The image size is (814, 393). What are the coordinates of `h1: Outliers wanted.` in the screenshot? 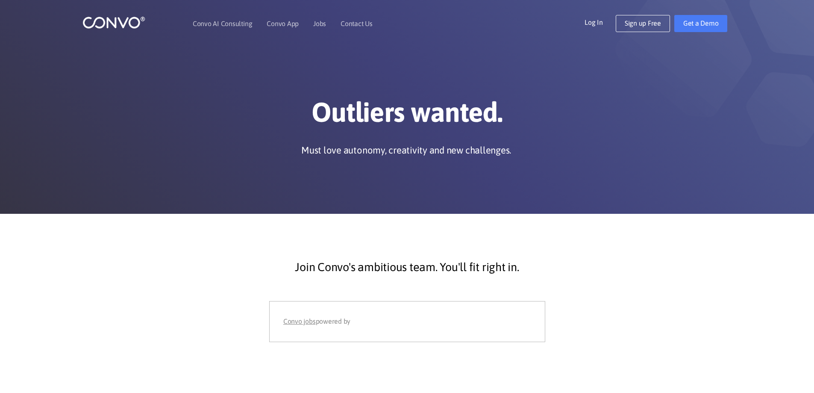 It's located at (407, 115).